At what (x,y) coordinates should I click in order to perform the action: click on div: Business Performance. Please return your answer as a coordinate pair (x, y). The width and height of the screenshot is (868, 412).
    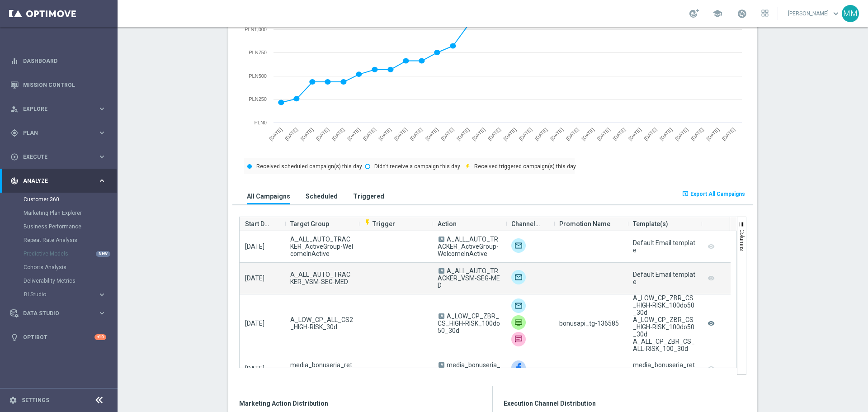
    Looking at the image, I should click on (70, 227).